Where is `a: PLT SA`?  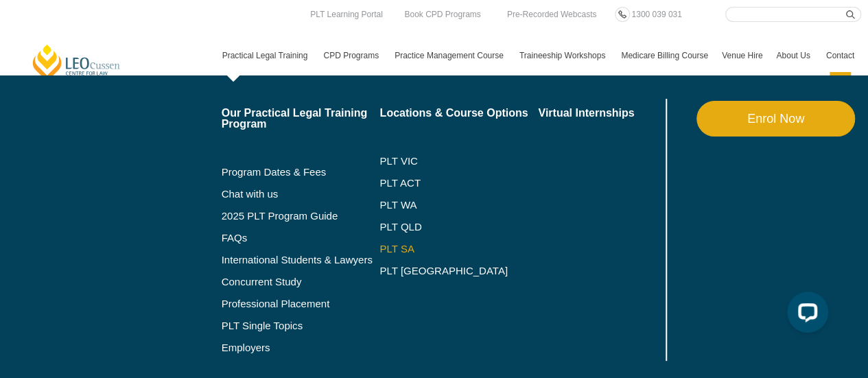 a: PLT SA is located at coordinates (458, 249).